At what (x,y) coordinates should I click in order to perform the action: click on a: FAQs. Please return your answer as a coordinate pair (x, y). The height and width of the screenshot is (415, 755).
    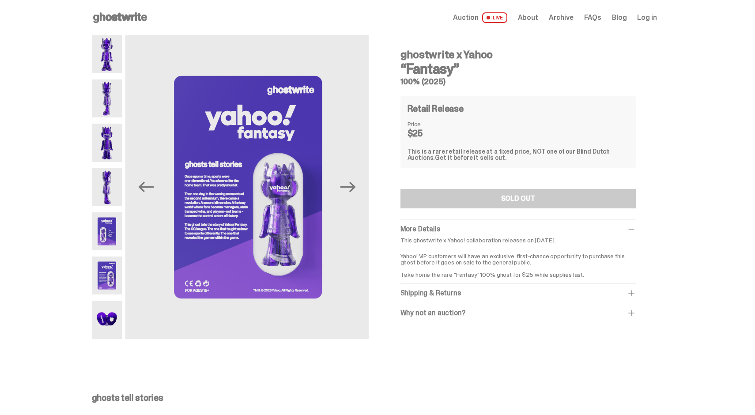
    Looking at the image, I should click on (592, 18).